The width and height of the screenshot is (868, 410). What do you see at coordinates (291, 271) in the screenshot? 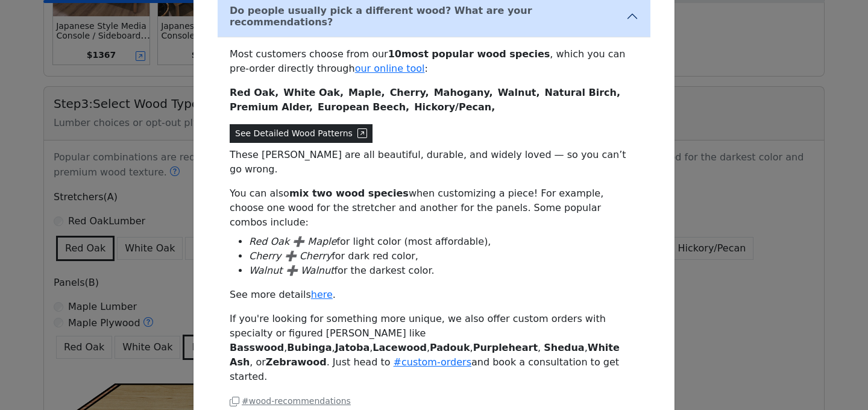
I see `i: Walnut ➕ Walnut` at bounding box center [291, 271].